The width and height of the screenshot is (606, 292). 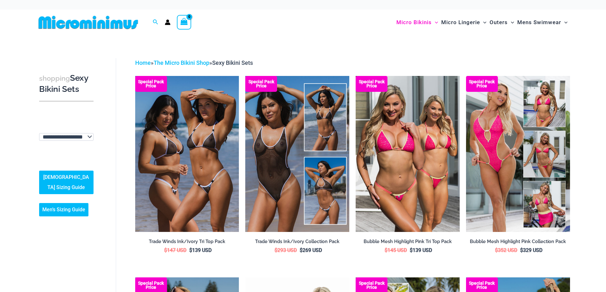 I want to click on span: Outers, so click(x=499, y=22).